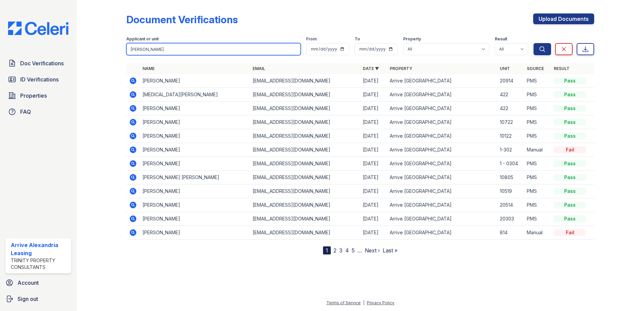  What do you see at coordinates (38, 299) in the screenshot?
I see `a: Sign out` at bounding box center [38, 299].